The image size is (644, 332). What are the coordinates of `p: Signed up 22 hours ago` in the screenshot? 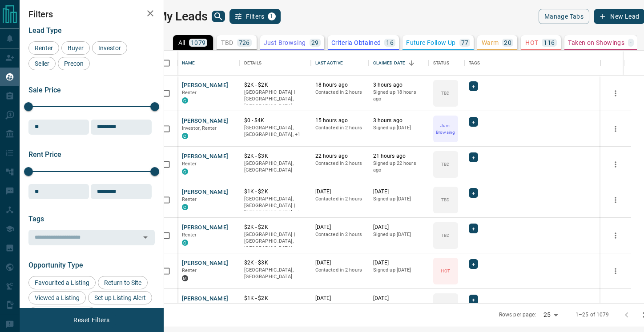 It's located at (398, 167).